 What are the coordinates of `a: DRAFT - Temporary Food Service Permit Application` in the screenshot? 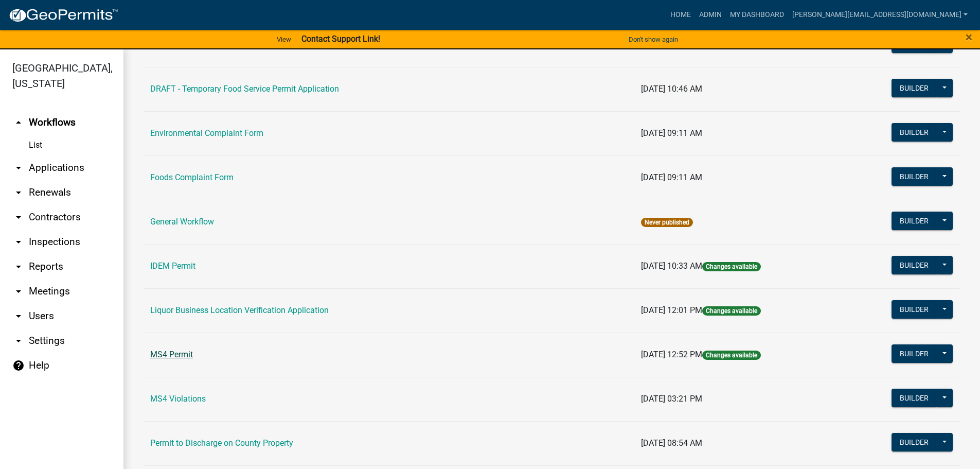 It's located at (245, 89).